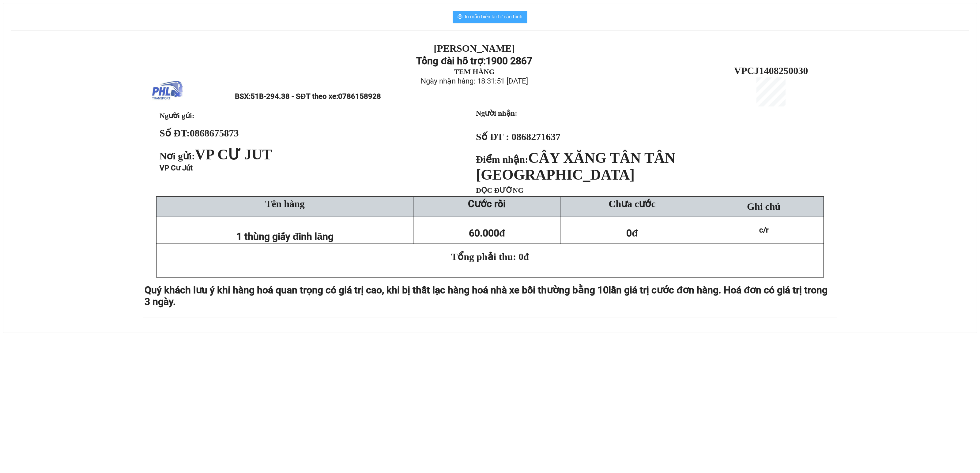  Describe the element at coordinates (376, 290) in the screenshot. I see `span: Quý khách lưu ý khi hàng hoá quan trọng có giá trị cao, khi bị thất lạc hàng hoá nhà xe bồi thườn...` at that location.